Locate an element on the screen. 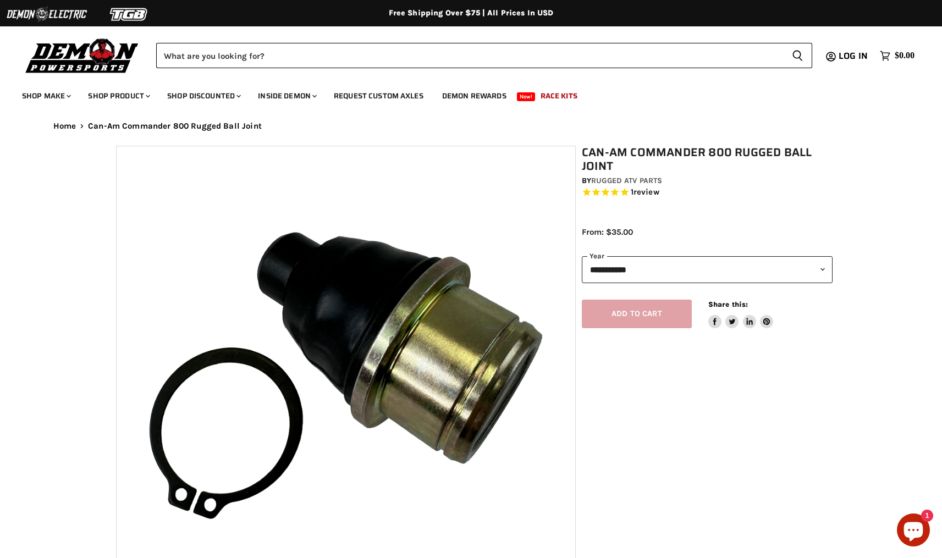 This screenshot has width=942, height=558. div: Free Shipping Over $75 | All Prices In USD is located at coordinates (471, 13).